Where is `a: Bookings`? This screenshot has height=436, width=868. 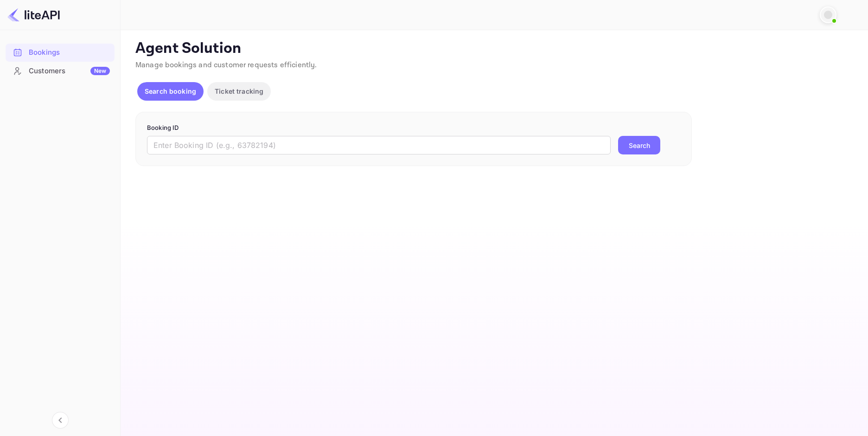 a: Bookings is located at coordinates (60, 52).